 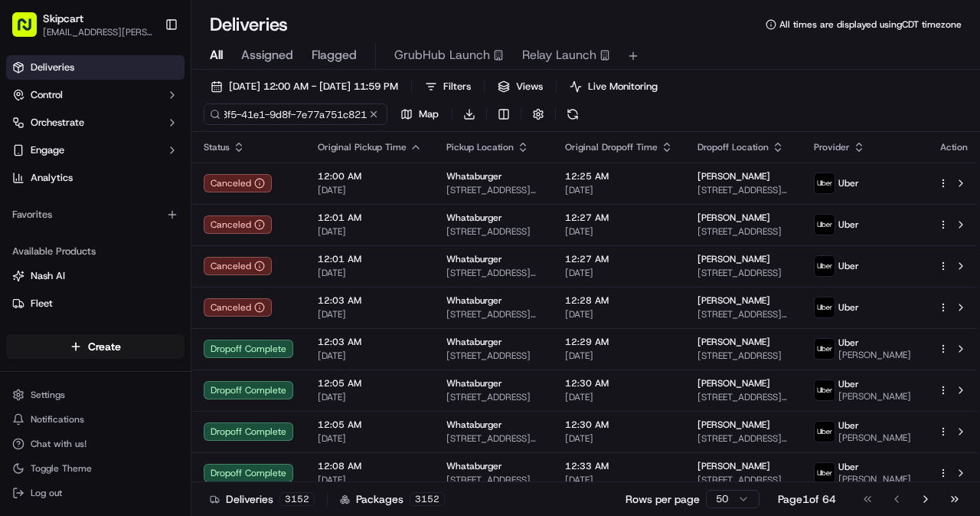 What do you see at coordinates (295, 114) in the screenshot?
I see `input: Type to search` at bounding box center [295, 114].